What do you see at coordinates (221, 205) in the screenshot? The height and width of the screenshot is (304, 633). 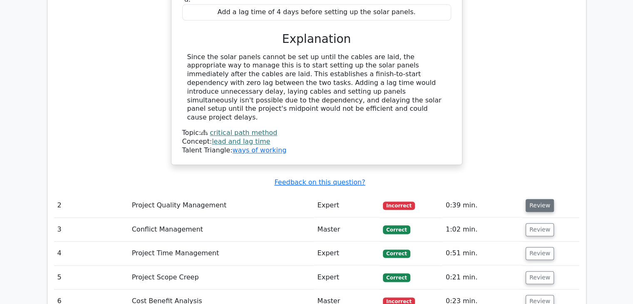 I see `td: Project Quality Management` at bounding box center [221, 205].